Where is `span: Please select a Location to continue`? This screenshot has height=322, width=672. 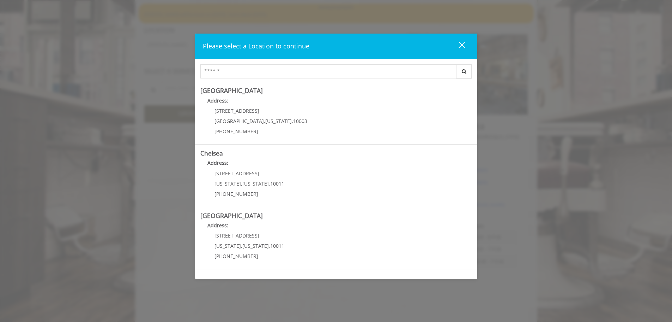 span: Please select a Location to continue is located at coordinates (256, 46).